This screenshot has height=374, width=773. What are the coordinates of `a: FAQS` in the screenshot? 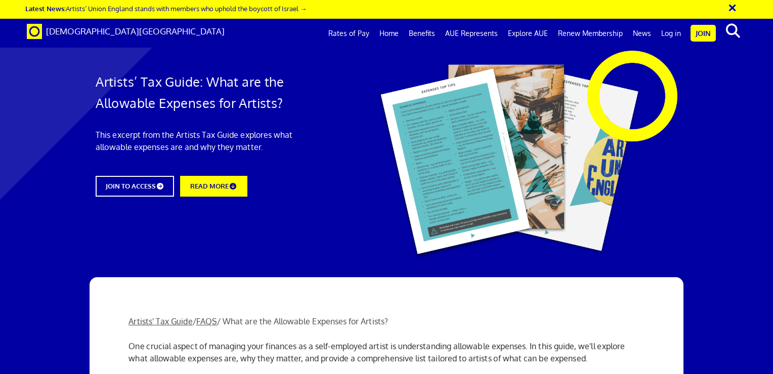 It's located at (206, 321).